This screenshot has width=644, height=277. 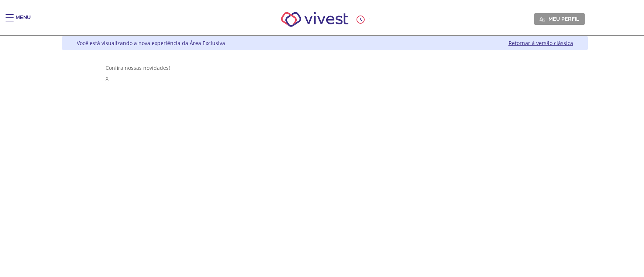 What do you see at coordinates (23, 22) in the screenshot?
I see `div: Menu` at bounding box center [23, 22].